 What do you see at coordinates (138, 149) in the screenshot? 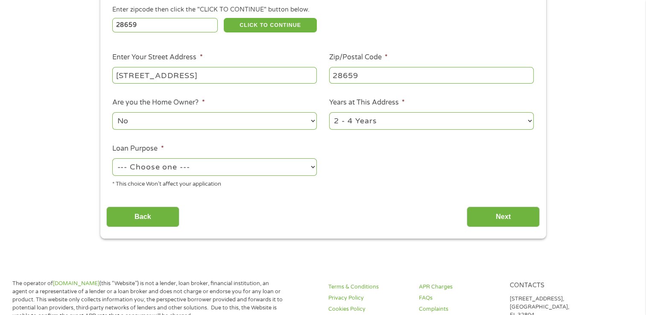
I see `label: Loan Purpose` at bounding box center [138, 149].